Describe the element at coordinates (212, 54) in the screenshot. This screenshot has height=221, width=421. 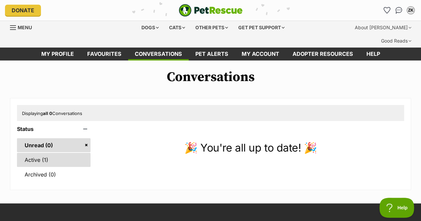
I see `a: Pet alerts` at that location.